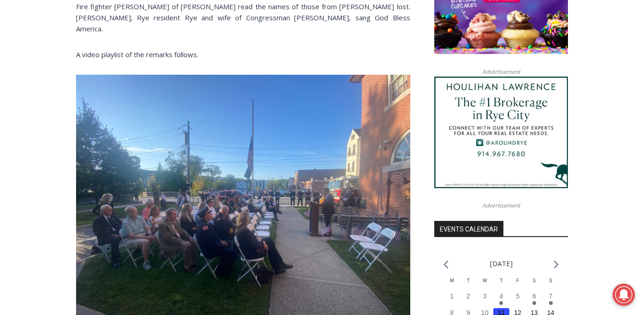 Image resolution: width=644 pixels, height=315 pixels. What do you see at coordinates (518, 284) in the screenshot?
I see `div: Friday` at bounding box center [518, 284].